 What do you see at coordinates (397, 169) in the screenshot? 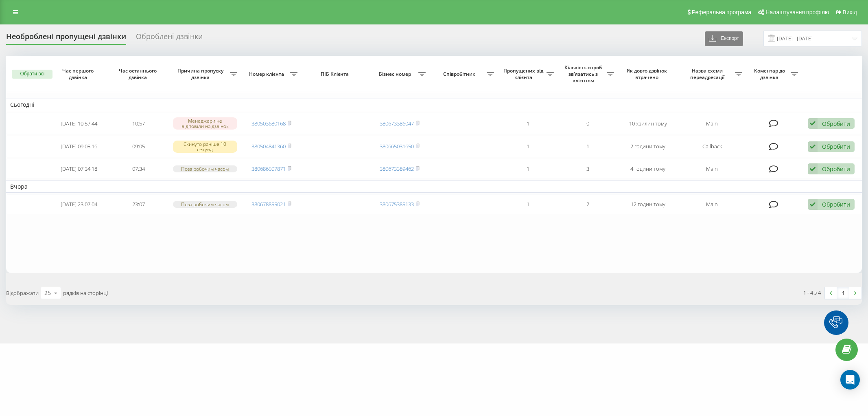
I see `a: 380673389462` at bounding box center [397, 169].